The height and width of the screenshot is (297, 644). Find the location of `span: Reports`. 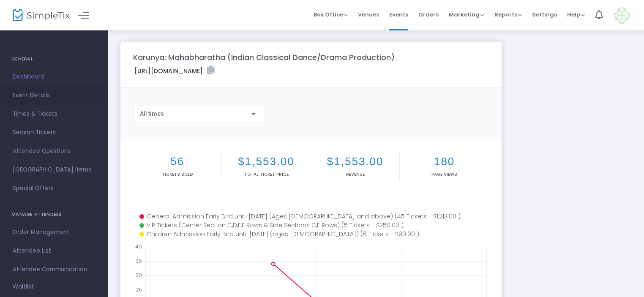

span: Reports is located at coordinates (508, 15).